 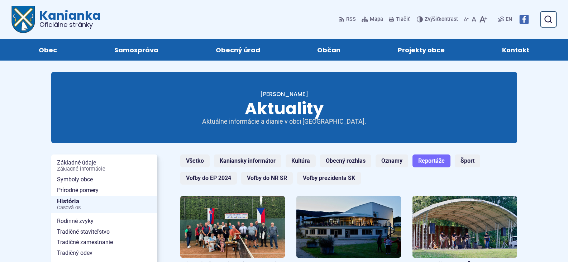 I want to click on button: Zväčšiť veľkosť písma, so click(x=483, y=19).